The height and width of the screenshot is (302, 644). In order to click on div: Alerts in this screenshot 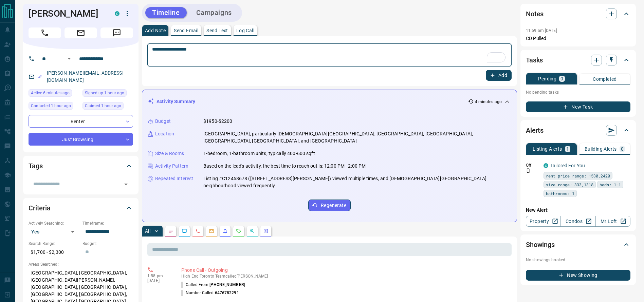, I will do `click(578, 130)`.